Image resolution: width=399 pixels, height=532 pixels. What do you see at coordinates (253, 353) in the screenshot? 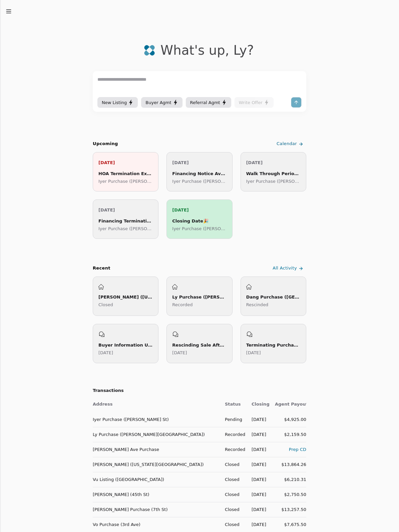
I see `time: Monday, May 26, 2025 at 6:01:10 PM` at bounding box center [253, 353].